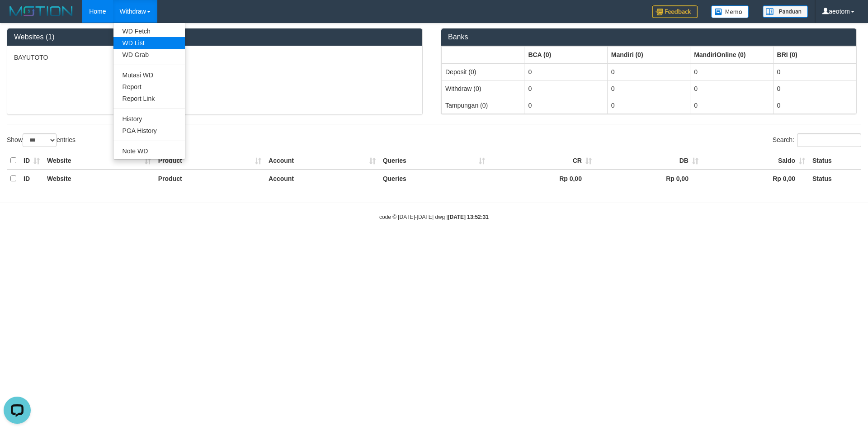 This screenshot has height=431, width=868. I want to click on td: Tampungan (0), so click(483, 105).